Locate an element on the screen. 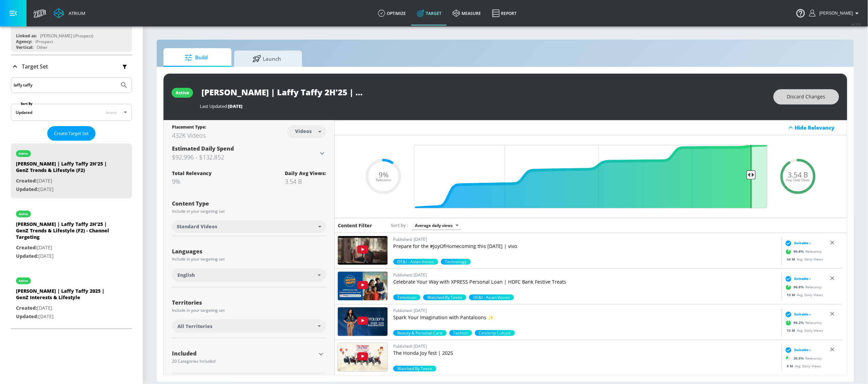  a: optimize is located at coordinates (392, 13).